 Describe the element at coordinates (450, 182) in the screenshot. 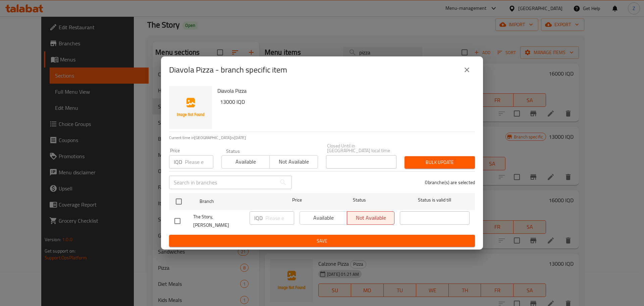

I see `p: 0 branche(s) are selected` at that location.